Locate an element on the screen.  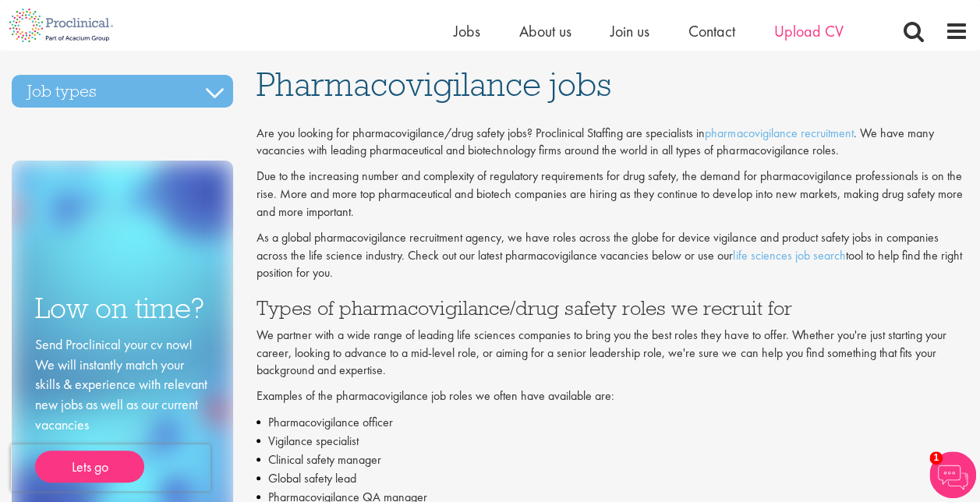
span: Contact is located at coordinates (712, 31).